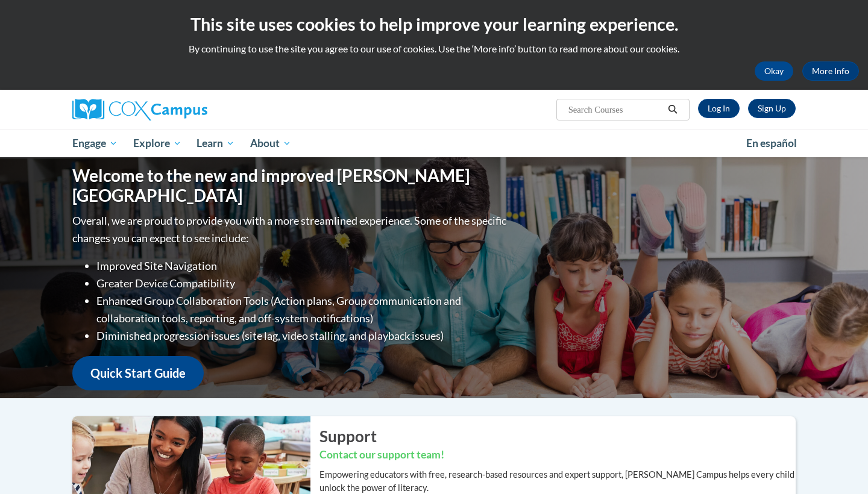 The width and height of the screenshot is (868, 494). Describe the element at coordinates (271, 144) in the screenshot. I see `span: About` at that location.